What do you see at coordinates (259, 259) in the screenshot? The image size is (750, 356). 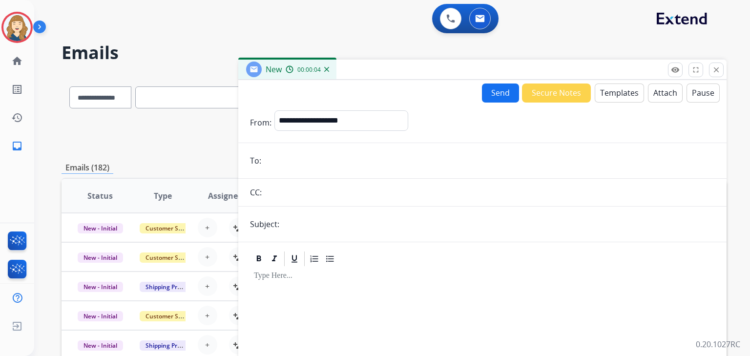 I see `div: Bold` at bounding box center [259, 259].